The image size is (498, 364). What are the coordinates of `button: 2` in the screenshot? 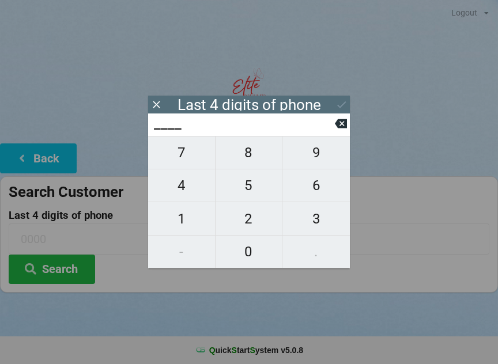 It's located at (249, 218).